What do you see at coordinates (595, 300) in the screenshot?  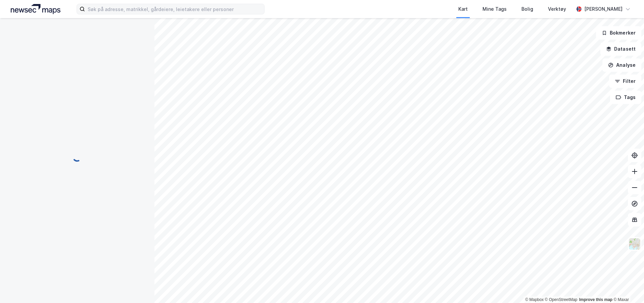 I see `a: Improve this map` at bounding box center [595, 300].